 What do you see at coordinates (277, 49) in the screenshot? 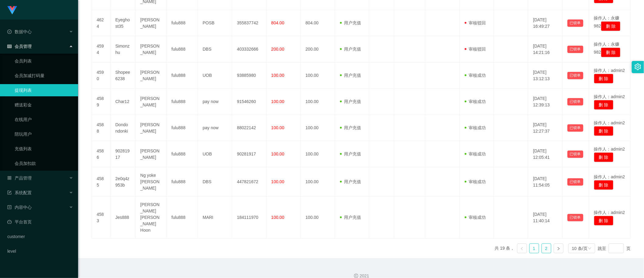
I see `span: 200.00` at bounding box center [277, 49].